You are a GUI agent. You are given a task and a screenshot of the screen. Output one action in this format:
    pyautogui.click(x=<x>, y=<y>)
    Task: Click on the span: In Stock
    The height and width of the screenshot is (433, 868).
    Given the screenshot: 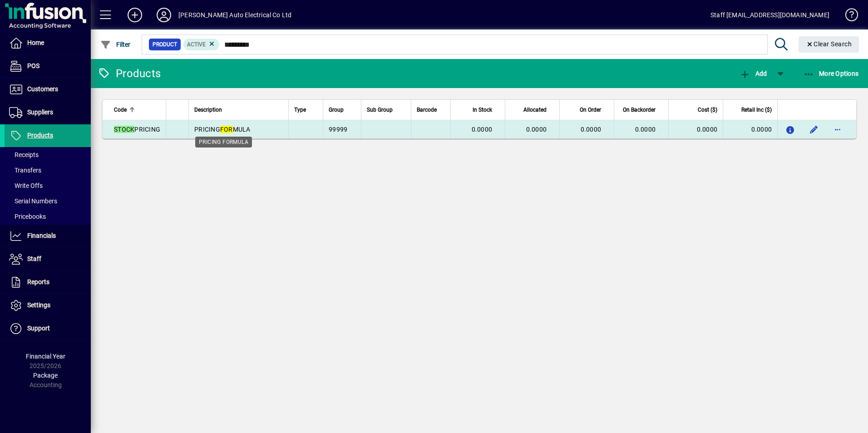 What is the action you would take?
    pyautogui.click(x=482, y=110)
    